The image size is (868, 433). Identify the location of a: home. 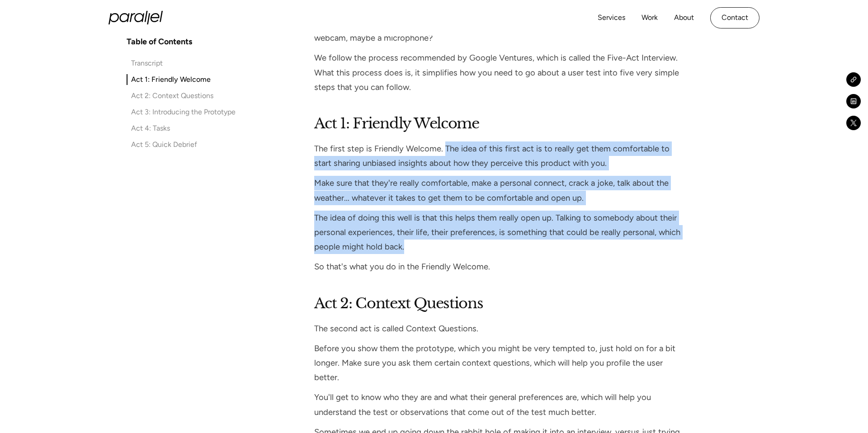
(136, 17).